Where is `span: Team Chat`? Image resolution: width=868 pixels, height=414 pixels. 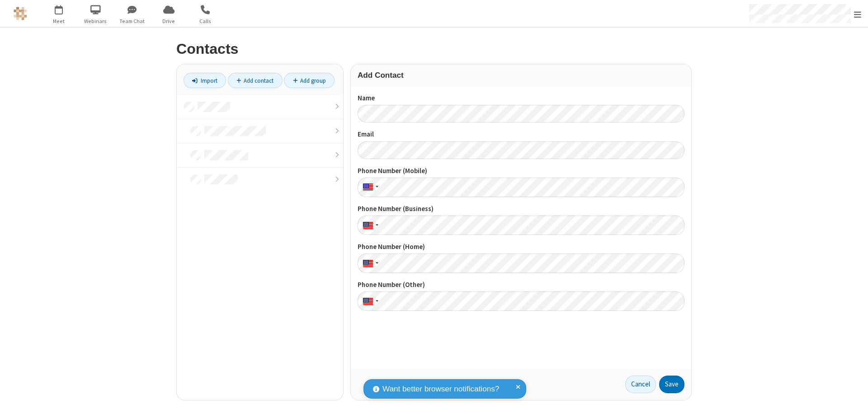 span: Team Chat is located at coordinates (132, 21).